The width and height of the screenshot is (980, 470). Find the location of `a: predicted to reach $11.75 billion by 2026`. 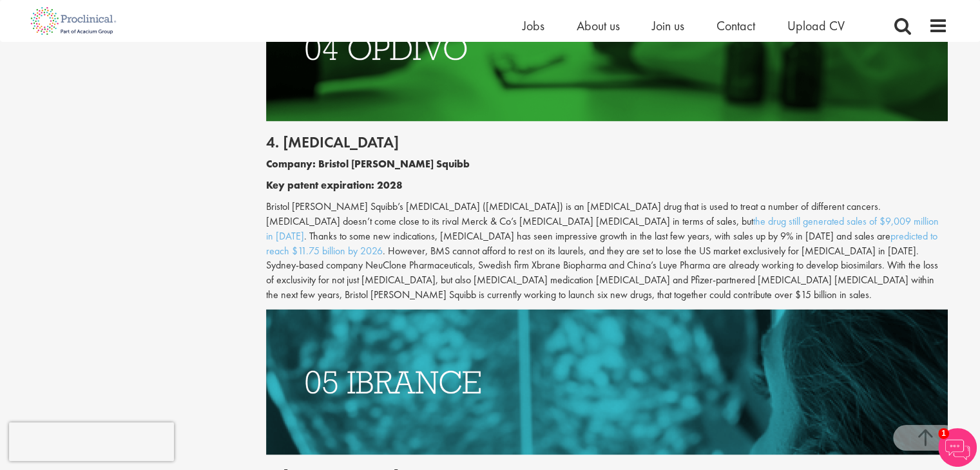

a: predicted to reach $11.75 billion by 2026 is located at coordinates (602, 244).